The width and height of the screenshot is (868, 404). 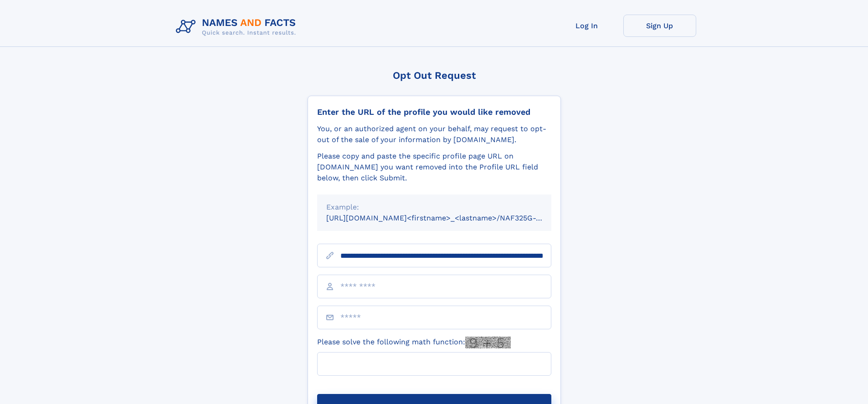 I want to click on div: Opt Out Request, so click(x=434, y=75).